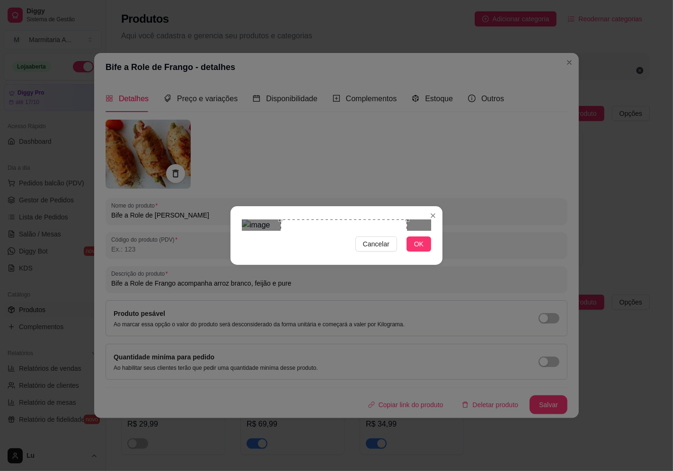  What do you see at coordinates (433, 216) in the screenshot?
I see `button: Close` at bounding box center [433, 216].